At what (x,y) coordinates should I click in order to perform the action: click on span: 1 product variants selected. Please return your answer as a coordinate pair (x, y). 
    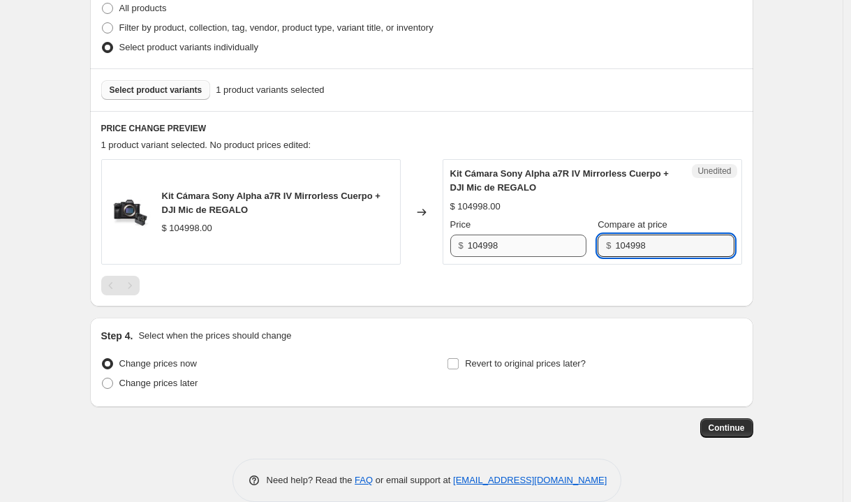
    Looking at the image, I should click on (269, 90).